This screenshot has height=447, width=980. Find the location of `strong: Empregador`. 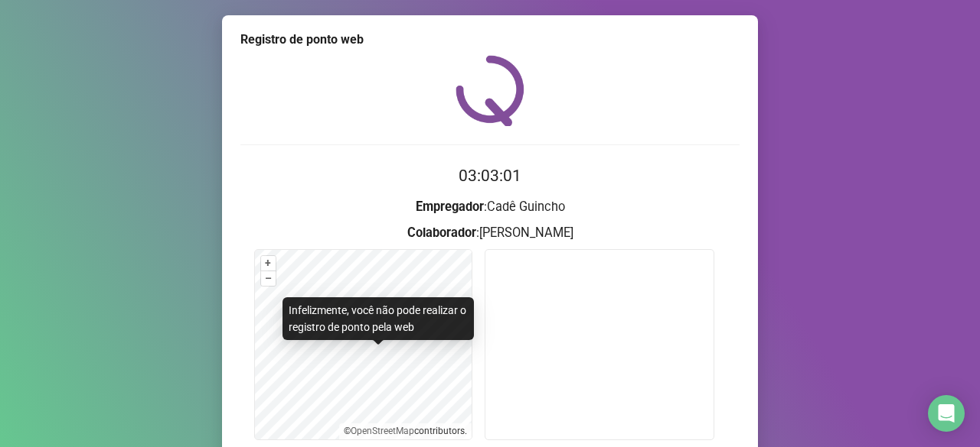

strong: Empregador is located at coordinates (449, 207).